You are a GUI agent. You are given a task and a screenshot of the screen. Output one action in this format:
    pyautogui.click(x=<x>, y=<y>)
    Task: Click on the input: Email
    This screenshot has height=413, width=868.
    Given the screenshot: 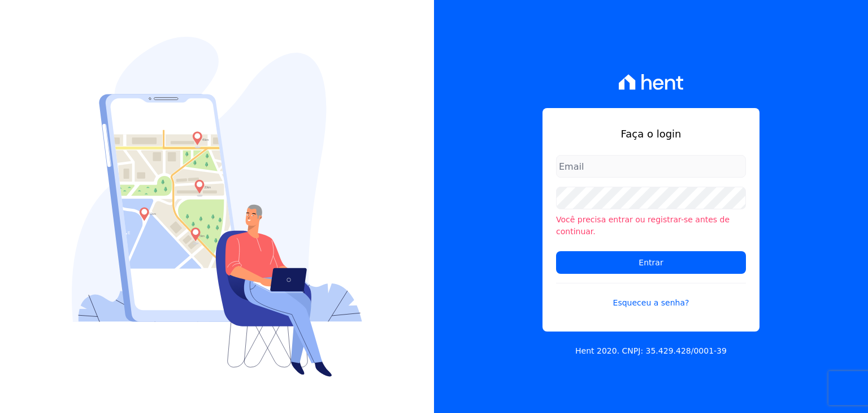 What is the action you would take?
    pyautogui.click(x=651, y=166)
    